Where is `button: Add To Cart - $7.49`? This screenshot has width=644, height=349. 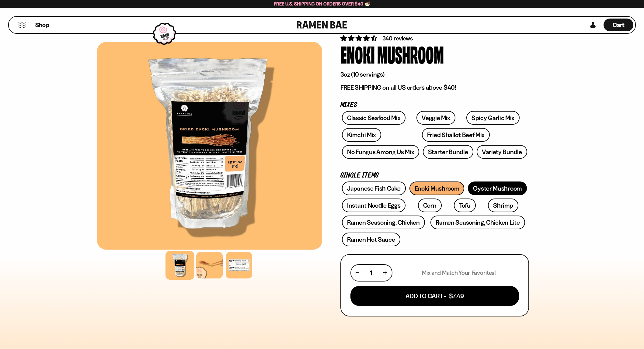 button: Add To Cart - $7.49 is located at coordinates (435, 296).